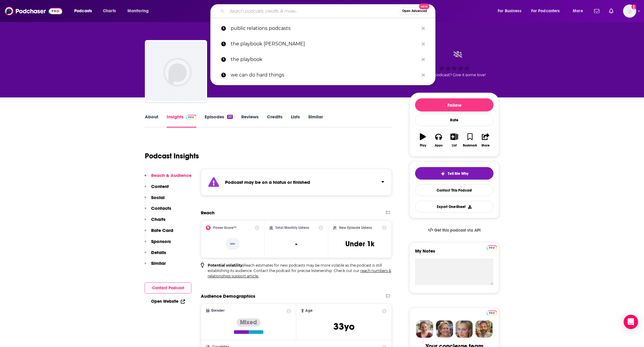 Image resolution: width=644 pixels, height=347 pixels. What do you see at coordinates (155, 222) in the screenshot?
I see `button: Charts` at bounding box center [155, 222].